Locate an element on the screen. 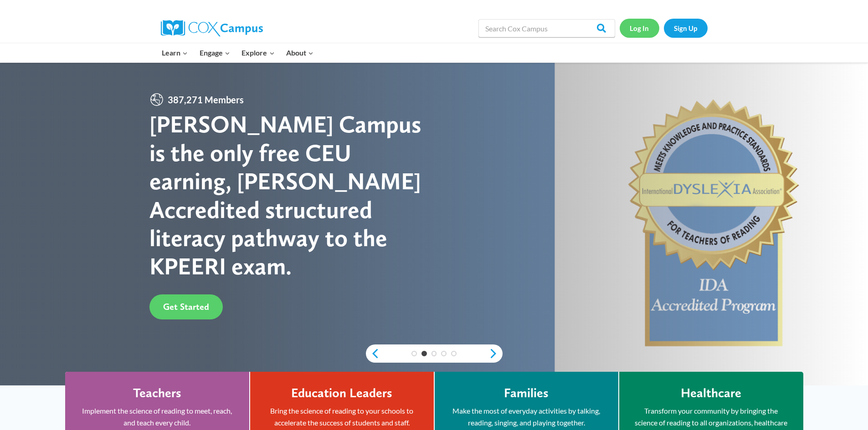 The height and width of the screenshot is (430, 868). p: Make the most of everyday activities by talking, reading, singing, and playing together. is located at coordinates (526, 417).